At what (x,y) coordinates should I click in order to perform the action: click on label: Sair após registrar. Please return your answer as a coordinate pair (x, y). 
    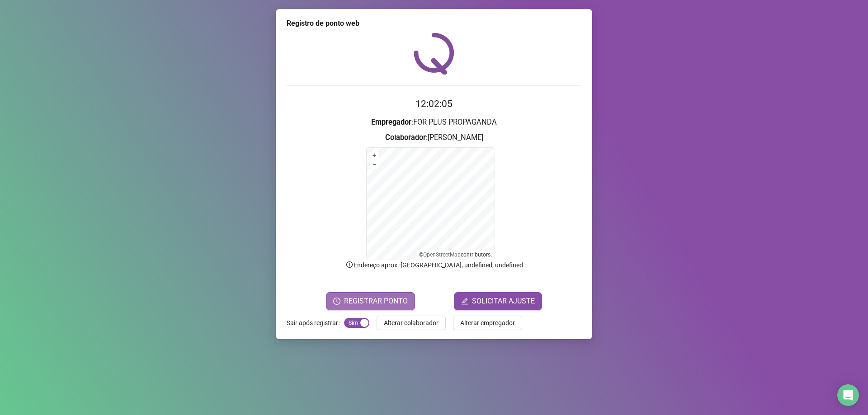
    Looking at the image, I should click on (315, 323).